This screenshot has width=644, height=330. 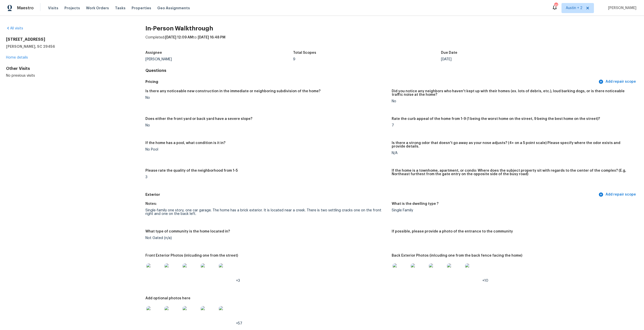 What do you see at coordinates (496, 119) in the screenshot?
I see `h5: Rate the curb appeal of the home from 1-9 (1 being the worst home on the street, 9 being the best...` at bounding box center [496, 119].